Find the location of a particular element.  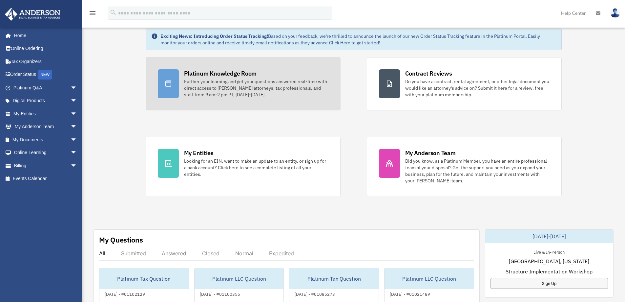

a: My Anderson Team Did you know, as a Platinum Member, you have an entire professional team at your... is located at coordinates (465, 166).